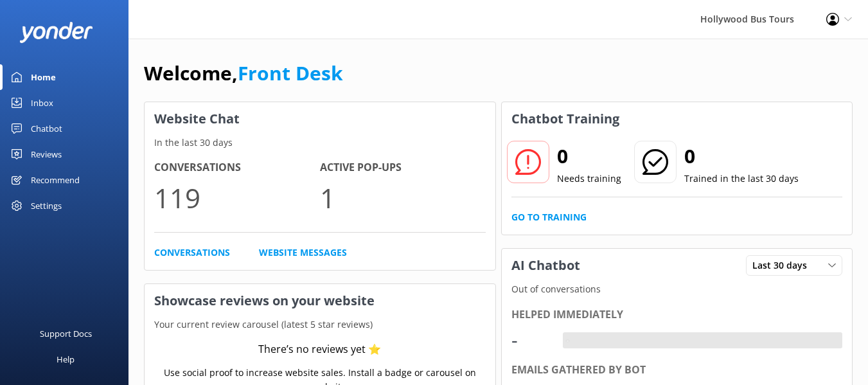 This screenshot has height=385, width=868. I want to click on h3: AI Chatbot, so click(545, 265).